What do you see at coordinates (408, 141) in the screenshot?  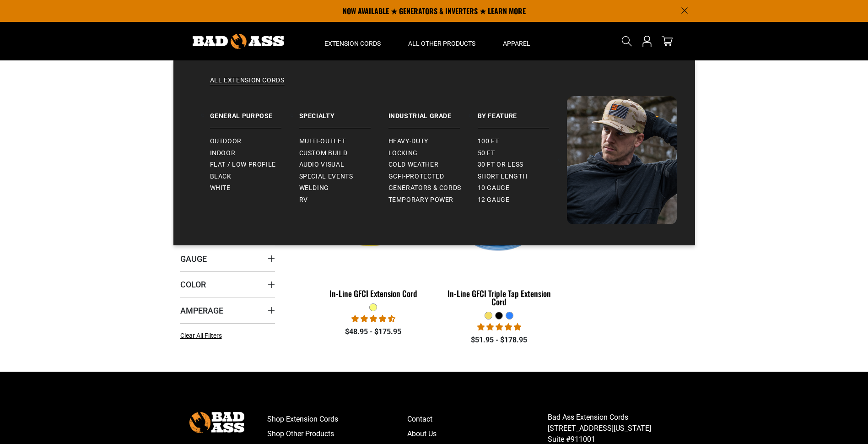 I see `span: Heavy-Duty` at bounding box center [408, 141].